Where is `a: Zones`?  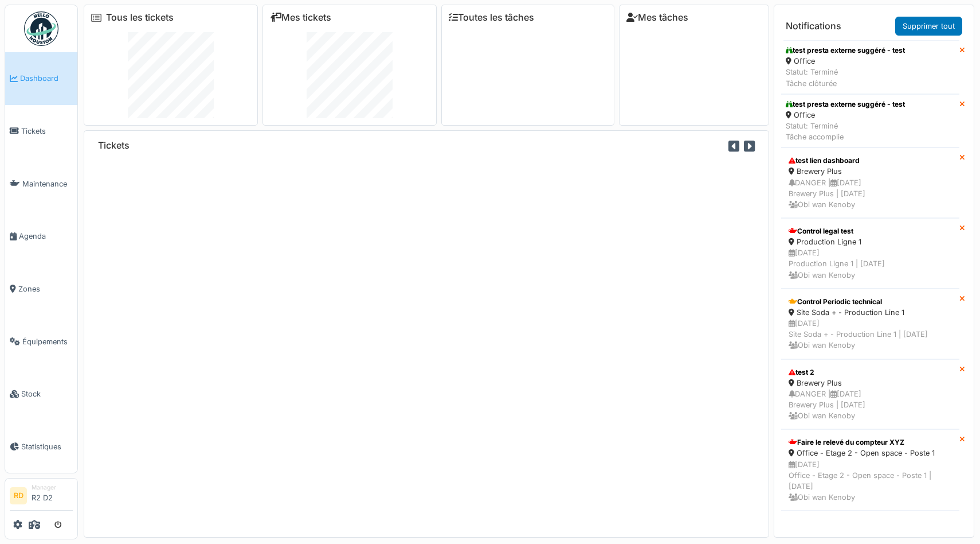
a: Zones is located at coordinates (41, 289).